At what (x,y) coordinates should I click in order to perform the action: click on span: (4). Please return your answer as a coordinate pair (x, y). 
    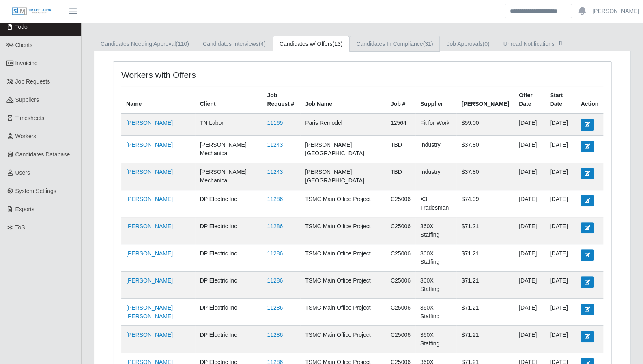
    Looking at the image, I should click on (262, 44).